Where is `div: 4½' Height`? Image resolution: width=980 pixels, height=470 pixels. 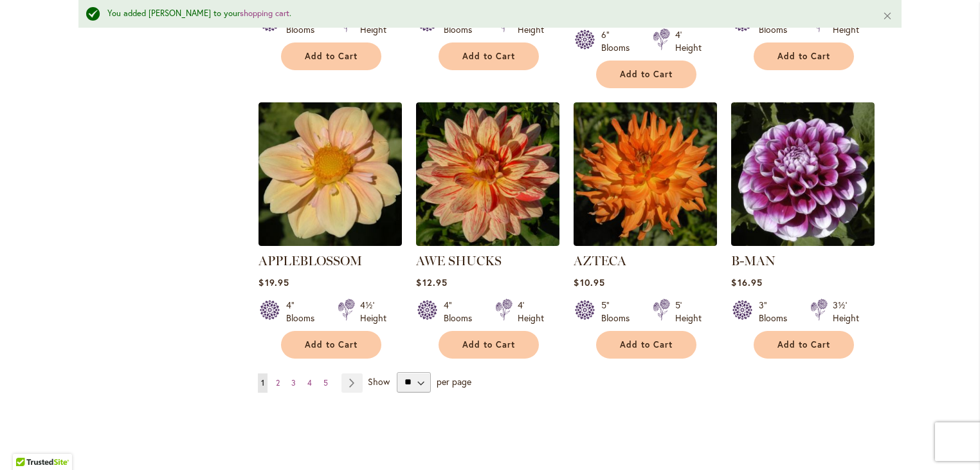 div: 4½' Height is located at coordinates (373, 311).